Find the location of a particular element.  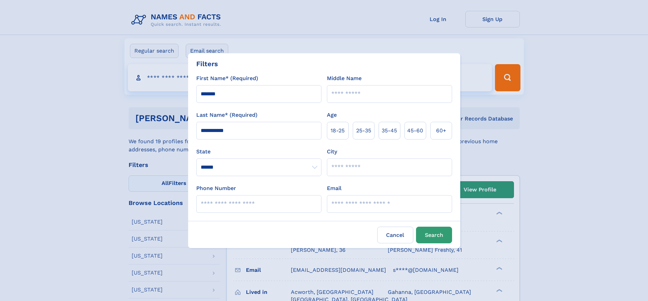

button: Search is located at coordinates (434, 235).